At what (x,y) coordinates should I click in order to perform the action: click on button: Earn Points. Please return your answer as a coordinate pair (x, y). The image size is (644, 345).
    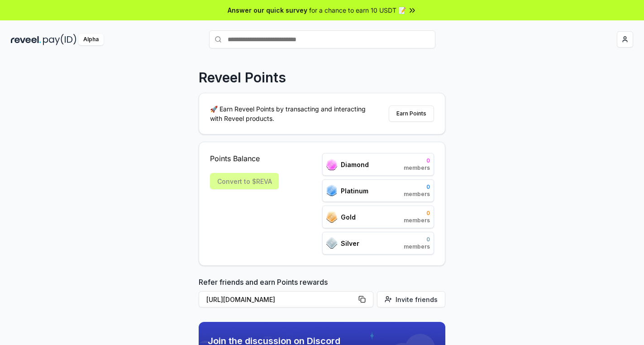
    Looking at the image, I should click on (411, 113).